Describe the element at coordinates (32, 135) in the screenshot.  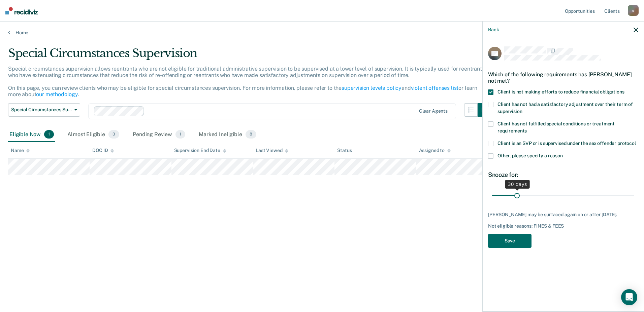
I see `div: Eligible Now` at that location.